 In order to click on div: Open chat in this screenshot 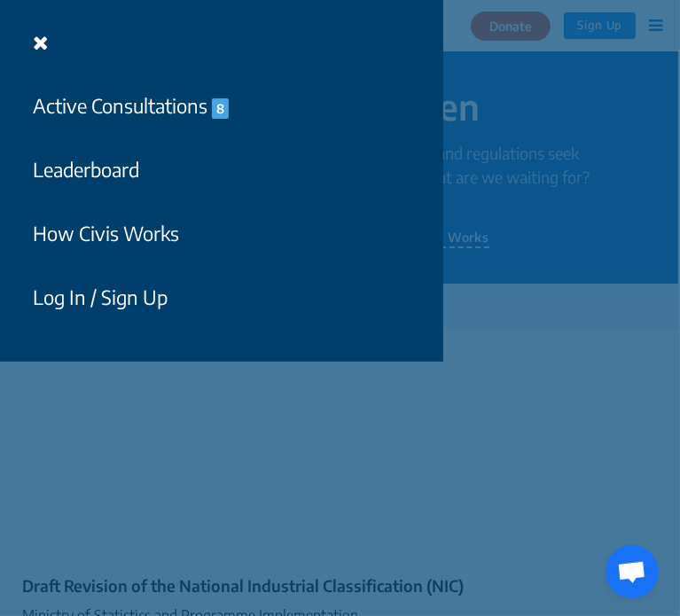, I will do `click(632, 572)`.